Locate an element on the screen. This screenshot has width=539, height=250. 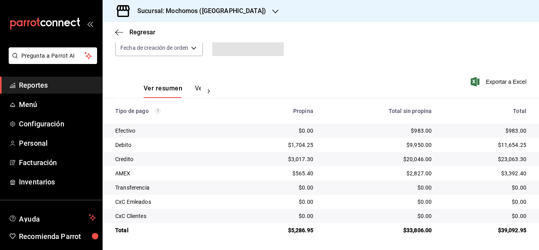
button: Regresar is located at coordinates (135, 32).